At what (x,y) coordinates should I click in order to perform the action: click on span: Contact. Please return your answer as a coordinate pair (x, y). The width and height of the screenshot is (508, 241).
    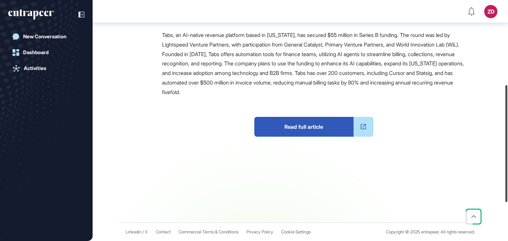
    Looking at the image, I should click on (163, 232).